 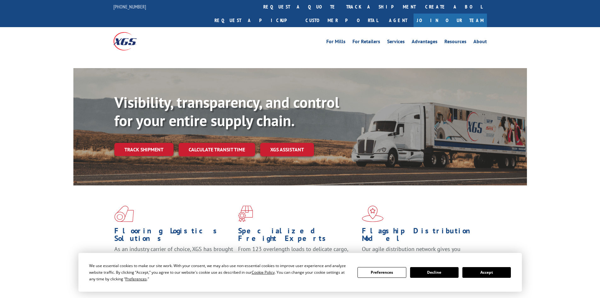 What do you see at coordinates (367, 43) in the screenshot?
I see `a: For Retailers` at bounding box center [367, 43].